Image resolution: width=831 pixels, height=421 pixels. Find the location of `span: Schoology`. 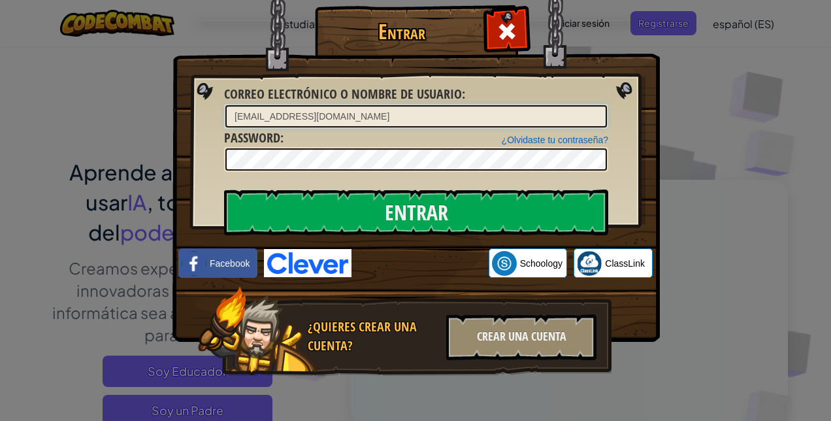

span: Schoology is located at coordinates (541, 263).